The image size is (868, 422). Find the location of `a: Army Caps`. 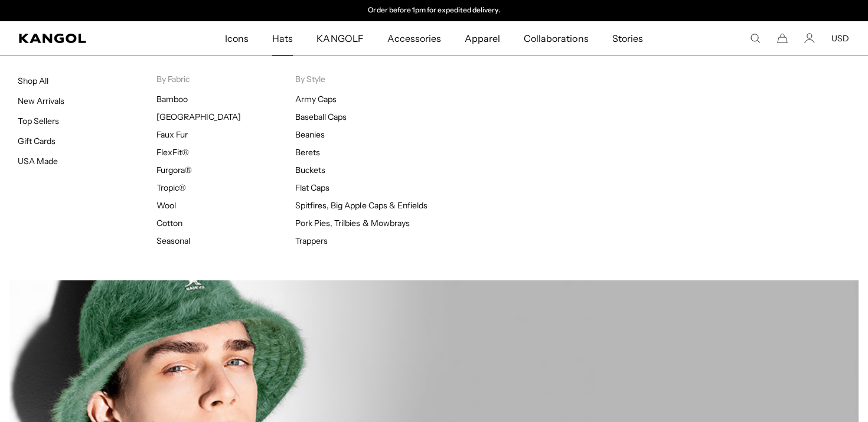

a: Army Caps is located at coordinates (316, 99).